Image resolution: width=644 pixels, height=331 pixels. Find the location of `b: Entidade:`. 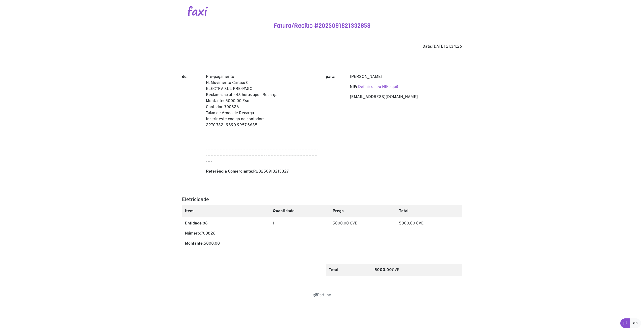

b: Entidade: is located at coordinates (194, 223).